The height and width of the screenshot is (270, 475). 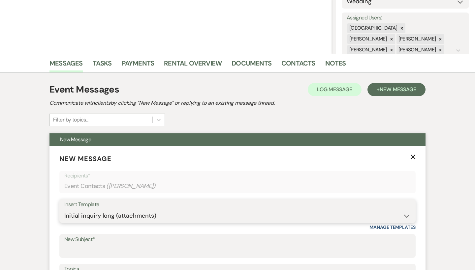 What do you see at coordinates (237, 176) in the screenshot?
I see `p: Recipients*` at bounding box center [237, 176].